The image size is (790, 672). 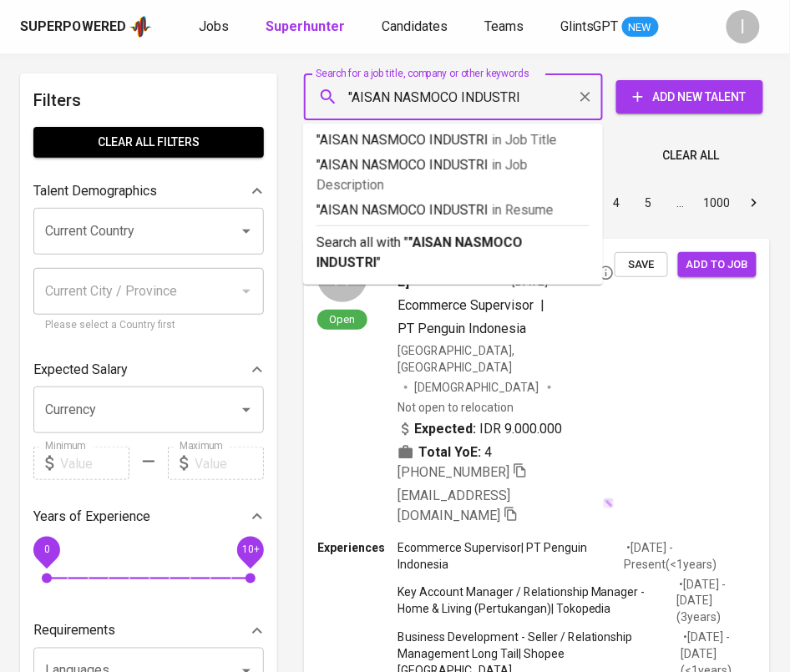 What do you see at coordinates (622, 203) in the screenshot?
I see `nav: pagination navigation` at bounding box center [622, 203].